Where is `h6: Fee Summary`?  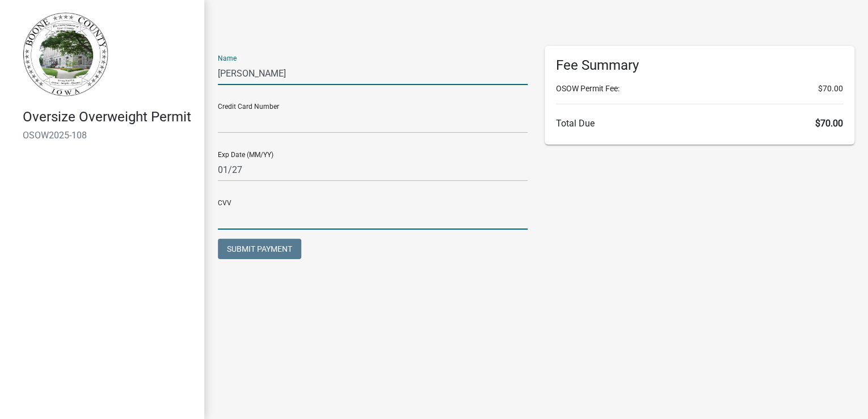
h6: Fee Summary is located at coordinates (699, 65).